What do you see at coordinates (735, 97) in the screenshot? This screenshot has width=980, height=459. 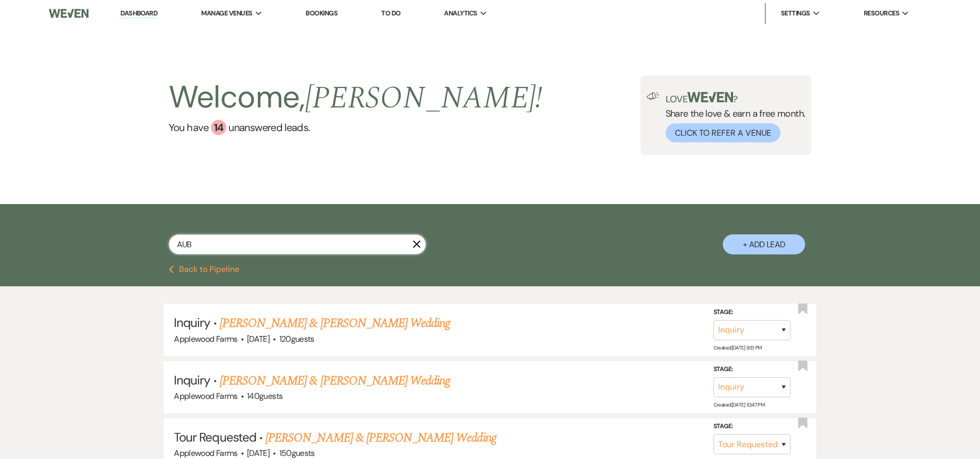 I see `p: Love ?` at bounding box center [735, 97].